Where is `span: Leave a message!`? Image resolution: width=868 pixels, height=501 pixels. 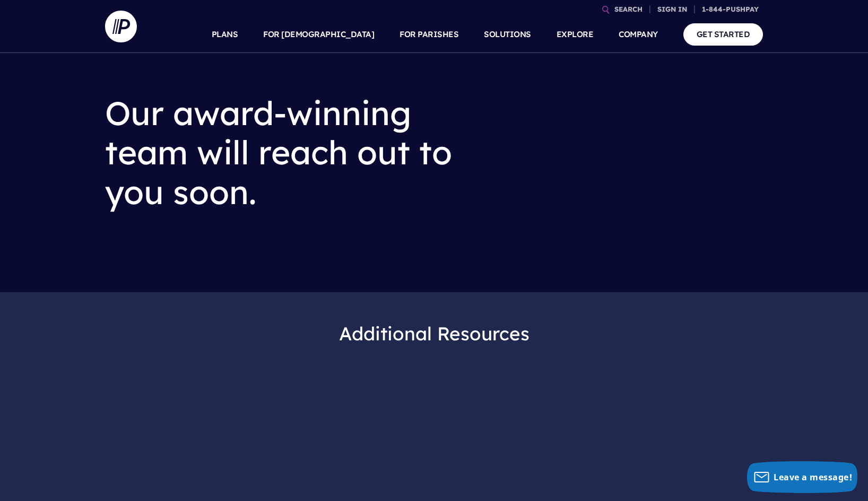
span: Leave a message! is located at coordinates (813, 477).